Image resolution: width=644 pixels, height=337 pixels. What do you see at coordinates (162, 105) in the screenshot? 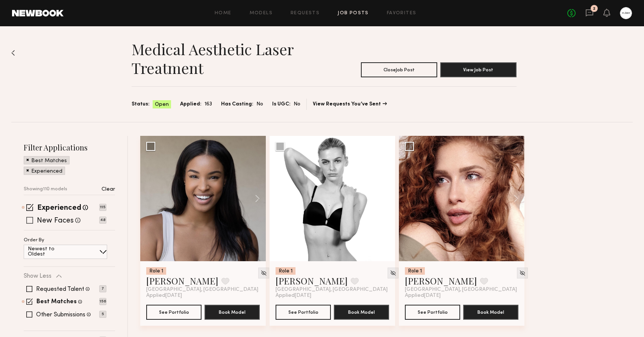
I see `span: Open` at bounding box center [162, 105].